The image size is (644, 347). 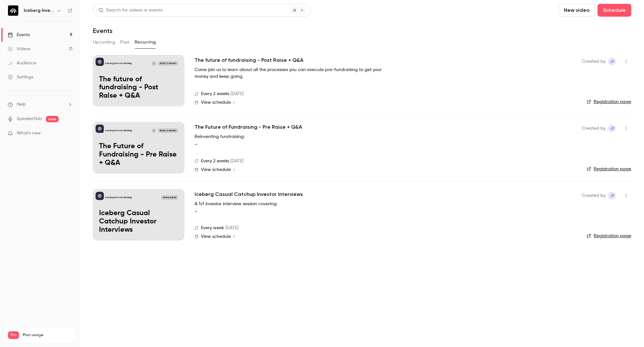 I want to click on a: SpeakerHub, so click(x=29, y=119).